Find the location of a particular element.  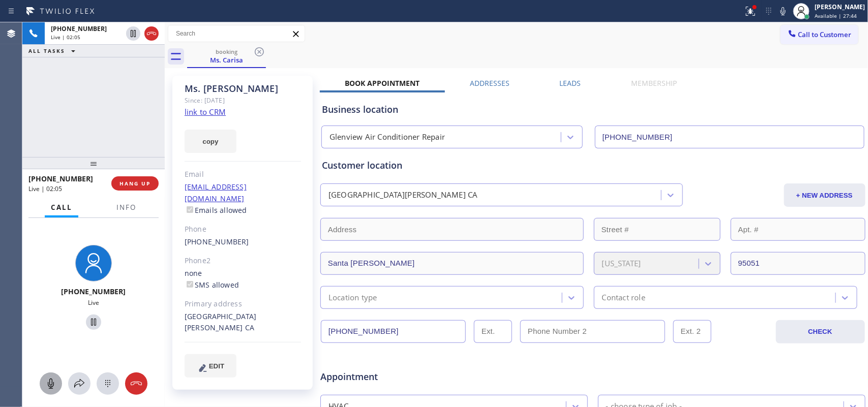

span: Call is located at coordinates (61, 207).